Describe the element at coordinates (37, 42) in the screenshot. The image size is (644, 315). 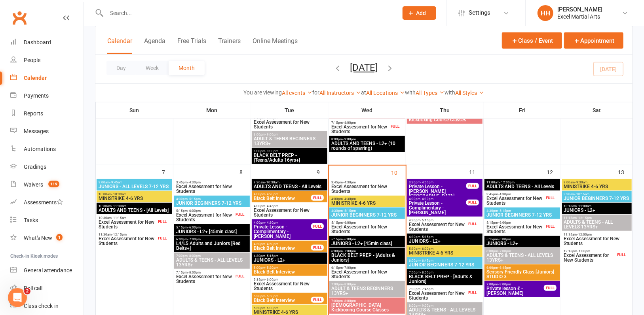
I see `div: Dashboard` at that location.